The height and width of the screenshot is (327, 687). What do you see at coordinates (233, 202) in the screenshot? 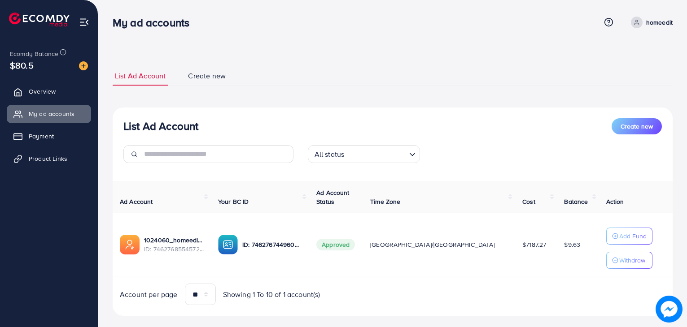
I see `span: Your BC ID` at bounding box center [233, 202].